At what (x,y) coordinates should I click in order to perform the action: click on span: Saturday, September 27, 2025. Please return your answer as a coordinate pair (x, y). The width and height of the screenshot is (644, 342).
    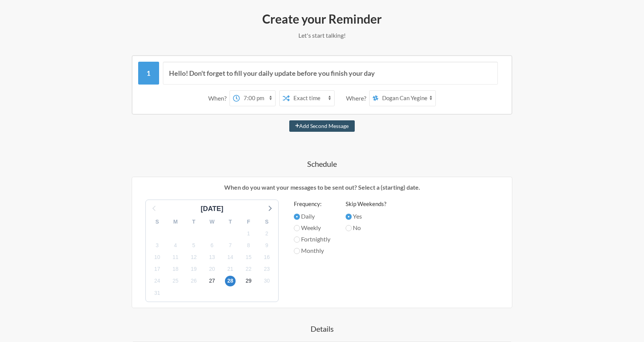
    Looking at the image, I should click on (212, 281).